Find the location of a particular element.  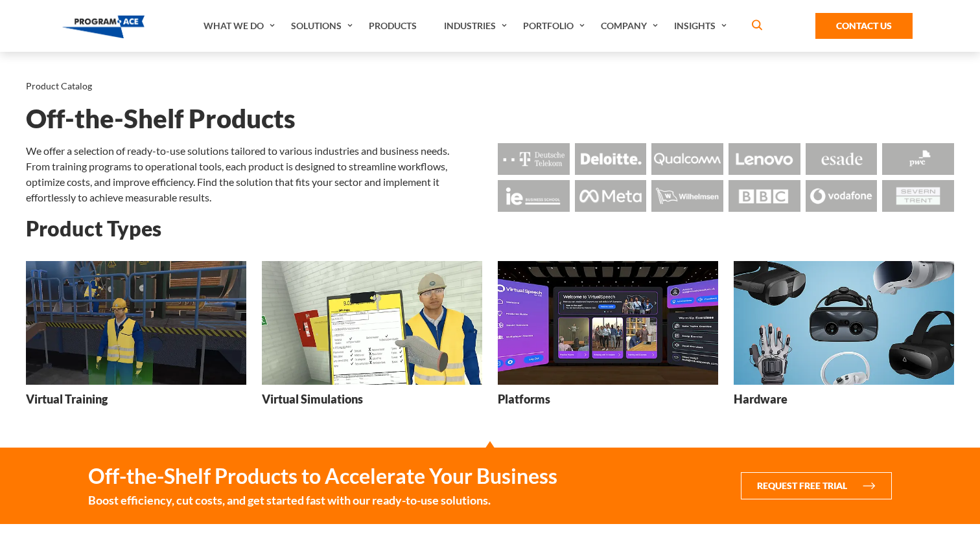

strong: Off-the-Shelf Products to Accelerate Your Business is located at coordinates (323, 477).